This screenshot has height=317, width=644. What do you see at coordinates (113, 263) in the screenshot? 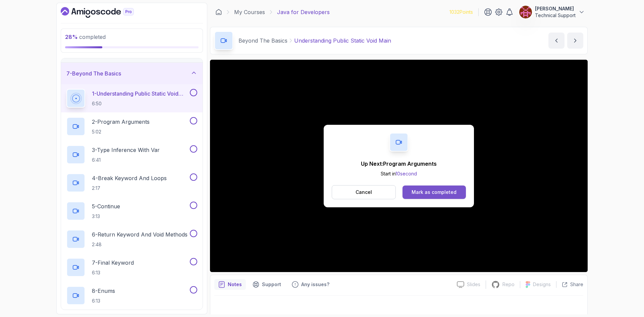
I see `p: 7 - Final Keyword` at bounding box center [113, 263].